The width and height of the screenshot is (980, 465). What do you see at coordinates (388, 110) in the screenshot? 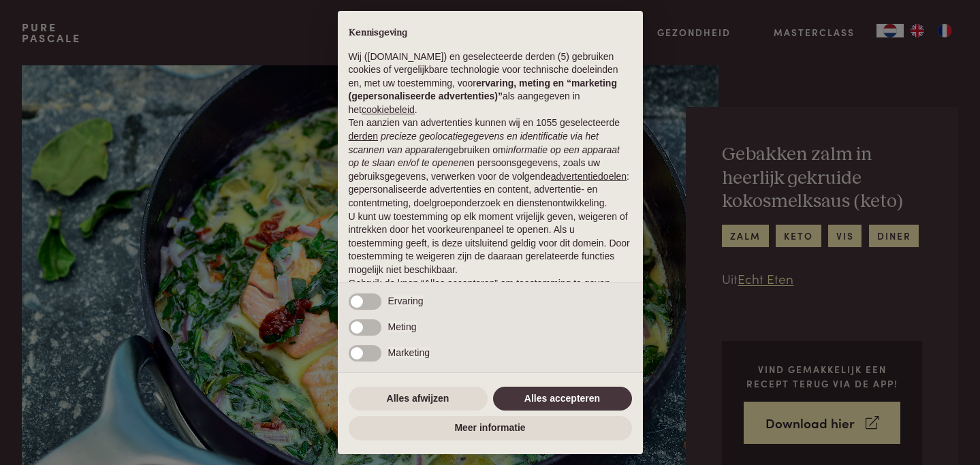
I see `a: cookiebeleid` at bounding box center [388, 110].